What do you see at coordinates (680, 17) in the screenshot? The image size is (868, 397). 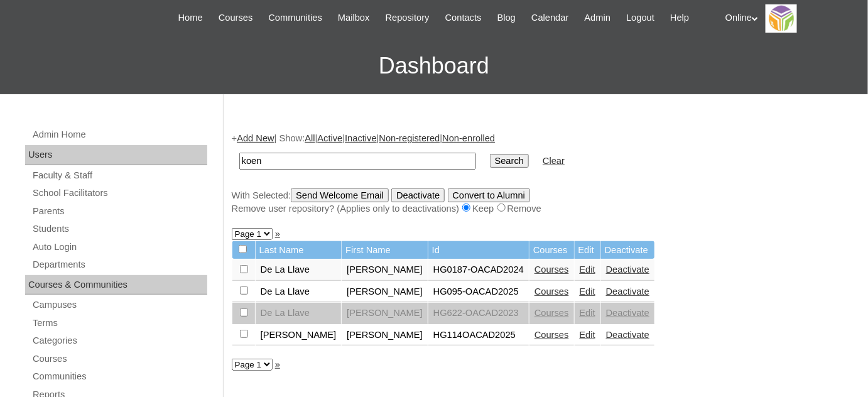 I see `a: Help` at bounding box center [680, 17].